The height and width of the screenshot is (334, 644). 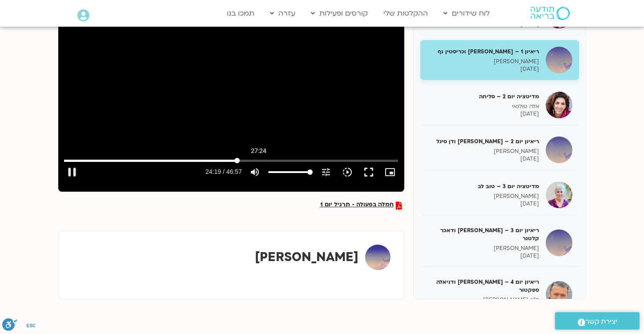 I want to click on img: מדיטציה יום 2 – סליחה, so click(x=559, y=105).